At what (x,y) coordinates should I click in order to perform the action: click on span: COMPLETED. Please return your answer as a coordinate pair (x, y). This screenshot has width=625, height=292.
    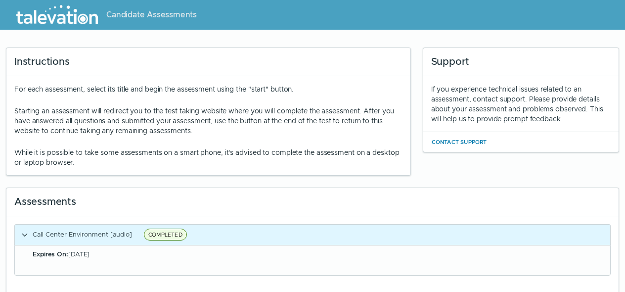
    Looking at the image, I should click on (165, 234).